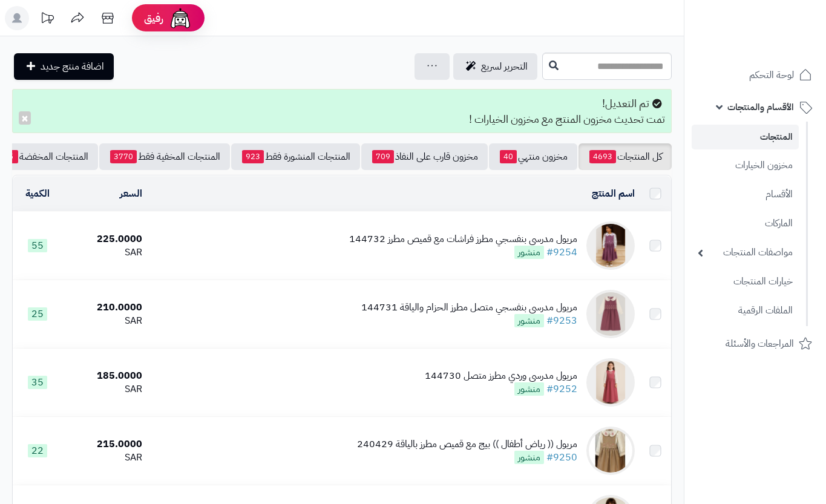  Describe the element at coordinates (602, 157) in the screenshot. I see `span: 4693` at that location.